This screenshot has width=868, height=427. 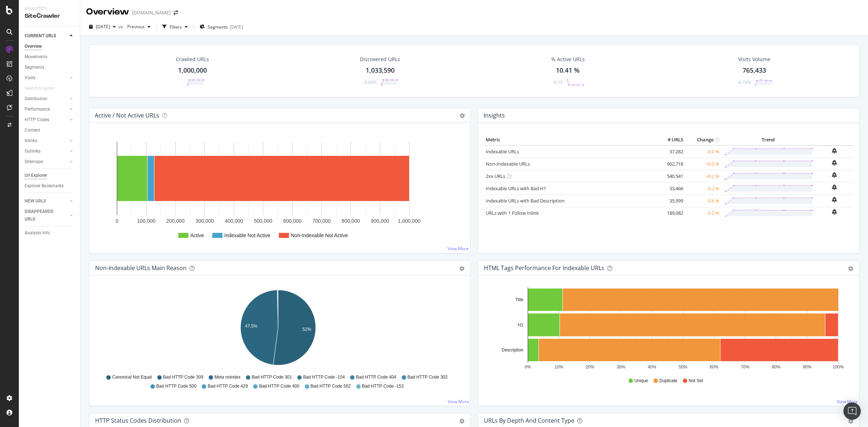 What do you see at coordinates (278, 191) in the screenshot?
I see `svg: A chart.` at bounding box center [278, 191].